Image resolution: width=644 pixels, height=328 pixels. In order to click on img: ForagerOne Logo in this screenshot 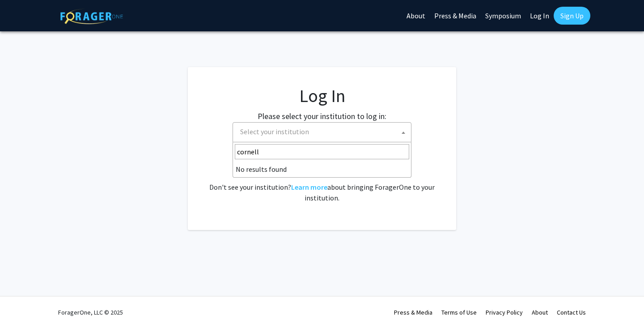, I will do `click(92, 16)`.